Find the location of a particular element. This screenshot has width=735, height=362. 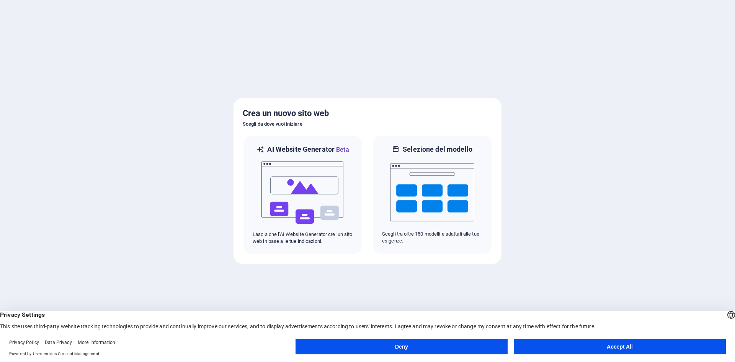

p: Lascia che l'AI Website Generator crei un sito web in base alle tue indicazioni. is located at coordinates (303, 238).